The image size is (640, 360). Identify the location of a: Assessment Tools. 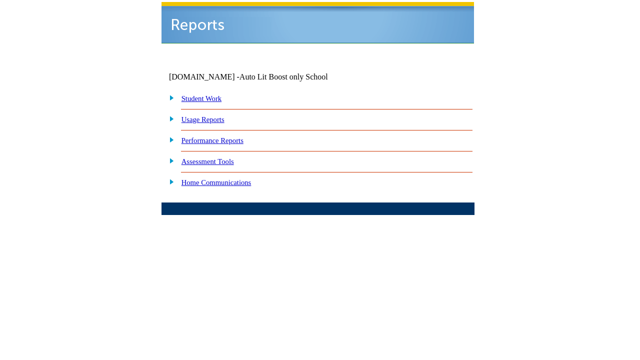
(208, 162).